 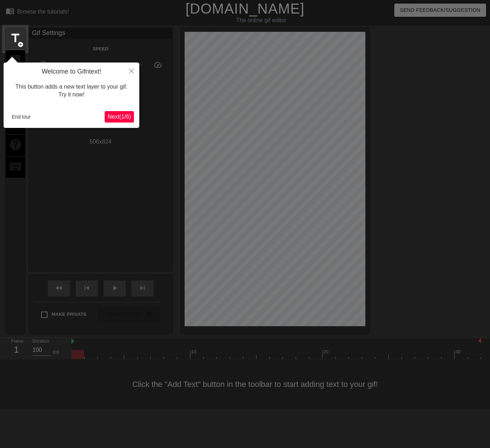 I want to click on h4: Welcome to Gifntext!, so click(x=71, y=72).